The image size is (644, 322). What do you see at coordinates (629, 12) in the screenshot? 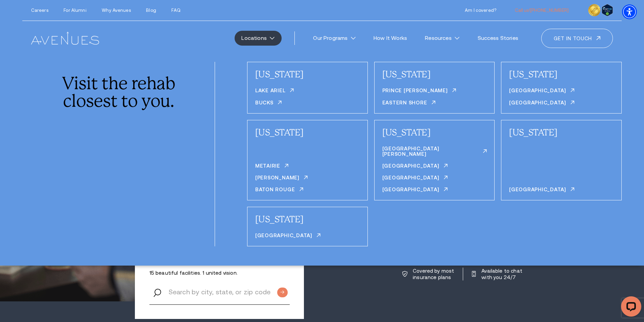
I see `div: Accessibility Menu` at bounding box center [629, 12].